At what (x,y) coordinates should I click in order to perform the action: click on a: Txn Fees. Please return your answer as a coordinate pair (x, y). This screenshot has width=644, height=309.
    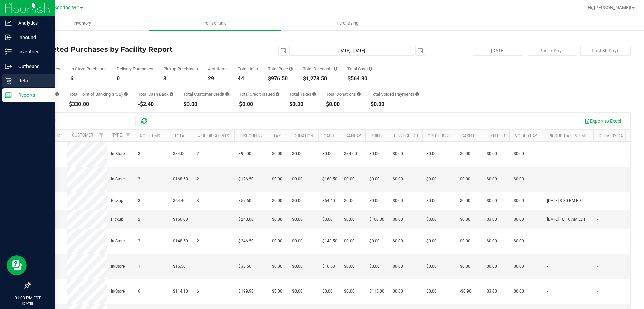
    Looking at the image, I should click on (497, 136).